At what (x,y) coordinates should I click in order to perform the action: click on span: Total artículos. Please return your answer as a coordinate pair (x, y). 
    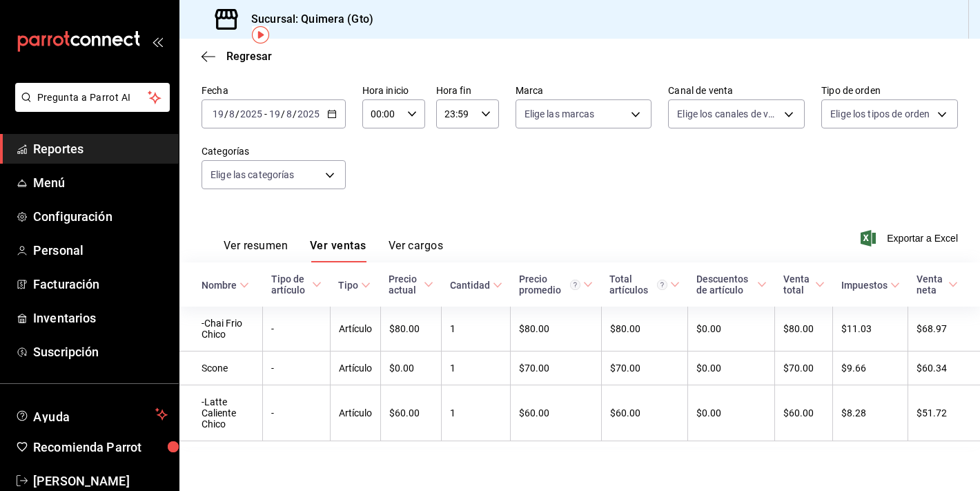
    Looking at the image, I should click on (644, 284).